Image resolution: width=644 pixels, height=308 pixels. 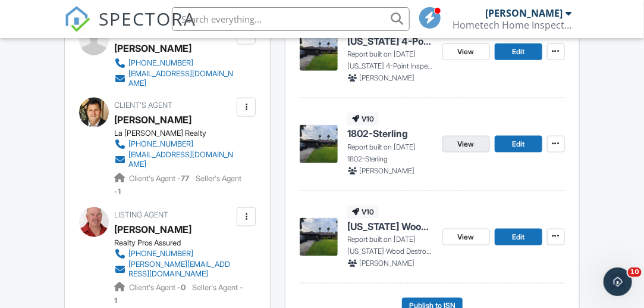 I want to click on div: Hometech Home Inspections, so click(x=512, y=25).